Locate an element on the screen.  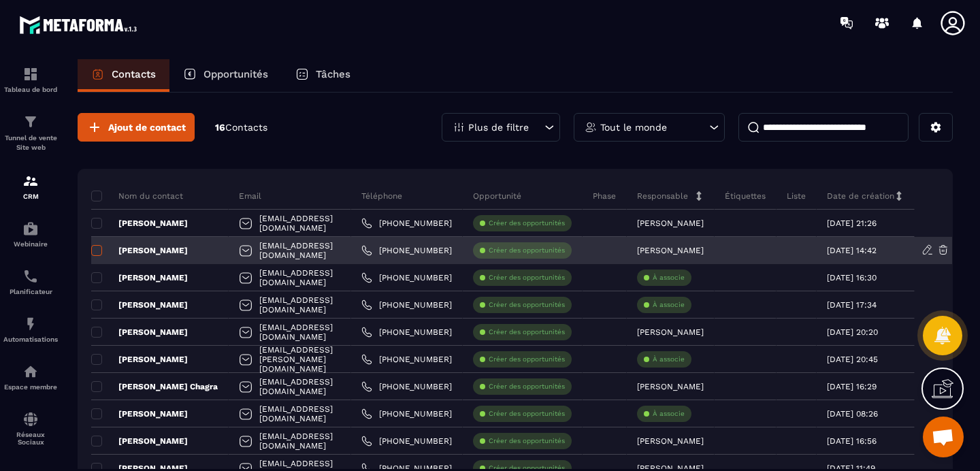
a: automationsautomationsEspace membre is located at coordinates (30, 377).